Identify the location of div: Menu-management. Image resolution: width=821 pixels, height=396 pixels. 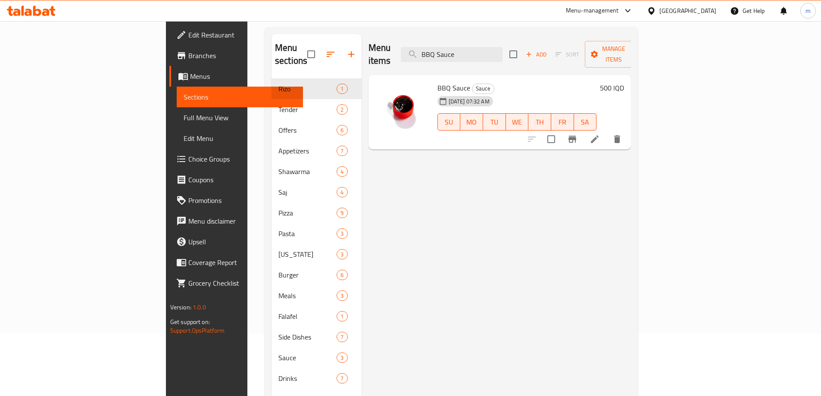
(592, 11).